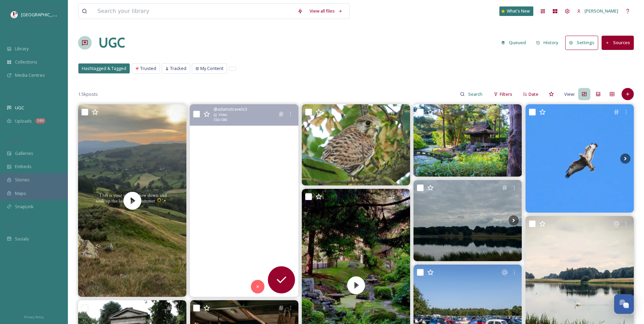 The height and width of the screenshot is (324, 644). Describe the element at coordinates (14, 15) in the screenshot. I see `img: download%20(5).png` at that location.